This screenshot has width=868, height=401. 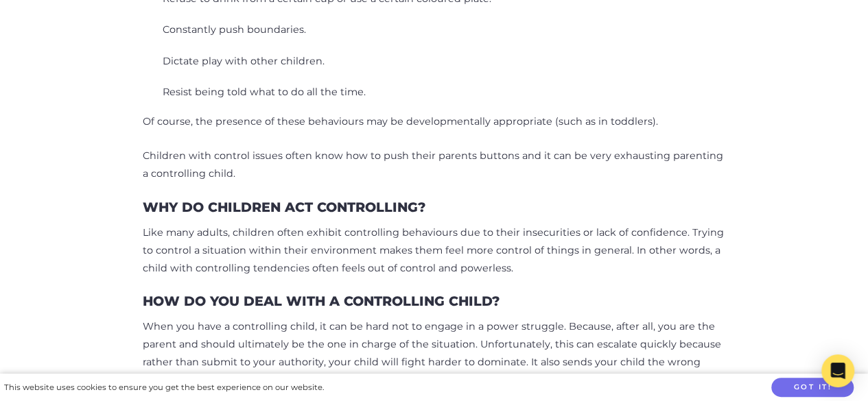 What do you see at coordinates (434, 122) in the screenshot?
I see `p: Of course, the presence of these behaviours may be developmentally appropriate (such as in toddle...` at bounding box center [434, 122].